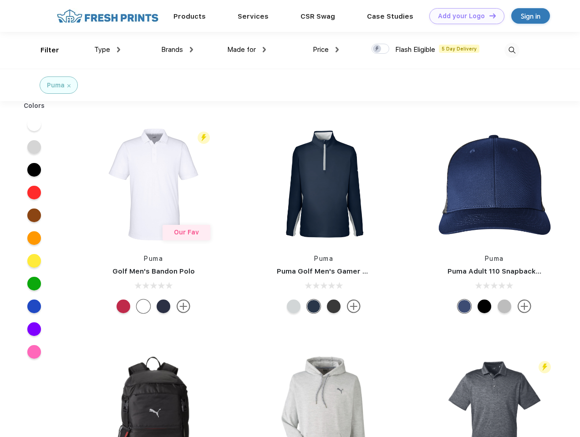 The height and width of the screenshot is (437, 580). I want to click on div: Filter, so click(50, 50).